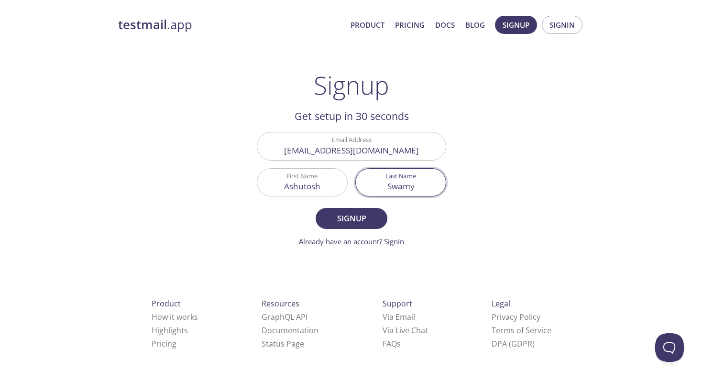  I want to click on a: Blog, so click(475, 25).